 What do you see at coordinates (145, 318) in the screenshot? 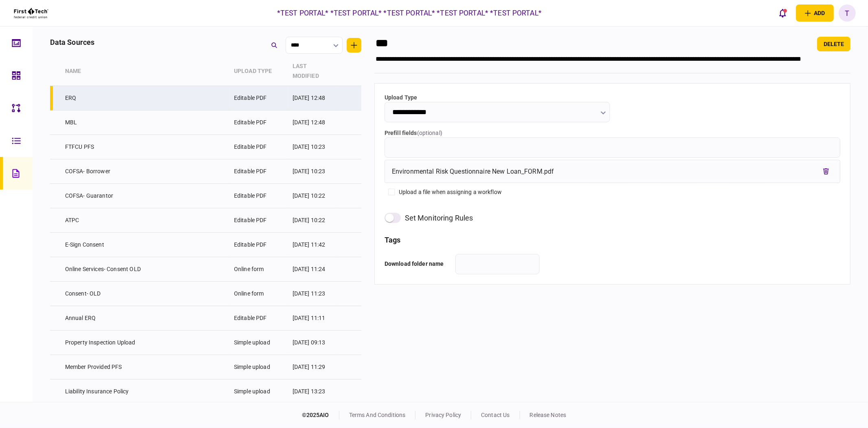
I see `td: Annual ERQ` at bounding box center [145, 318].